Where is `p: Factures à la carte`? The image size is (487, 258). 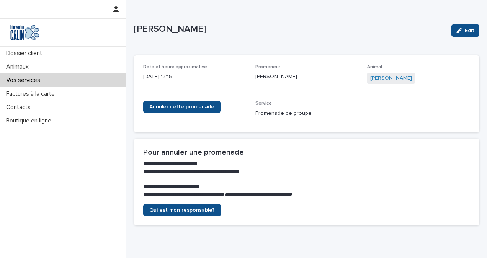 p: Factures à la carte is located at coordinates (32, 94).